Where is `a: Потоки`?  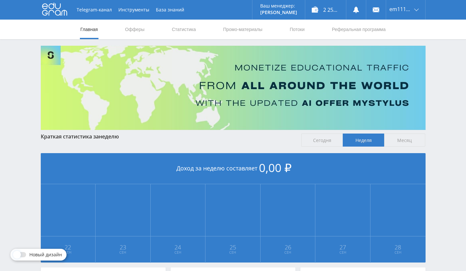
a: Потоки is located at coordinates (297, 29).